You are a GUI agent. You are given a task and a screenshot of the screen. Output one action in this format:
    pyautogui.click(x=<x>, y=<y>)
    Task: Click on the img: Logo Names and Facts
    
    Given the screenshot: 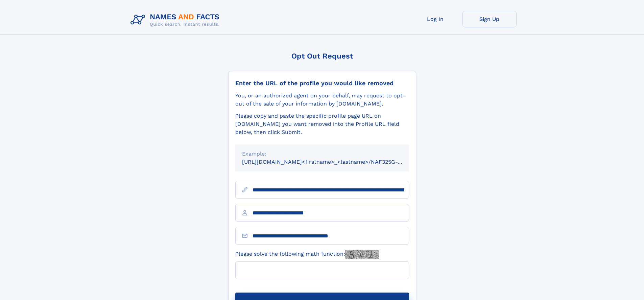 What is the action you would take?
    pyautogui.click(x=177, y=20)
    